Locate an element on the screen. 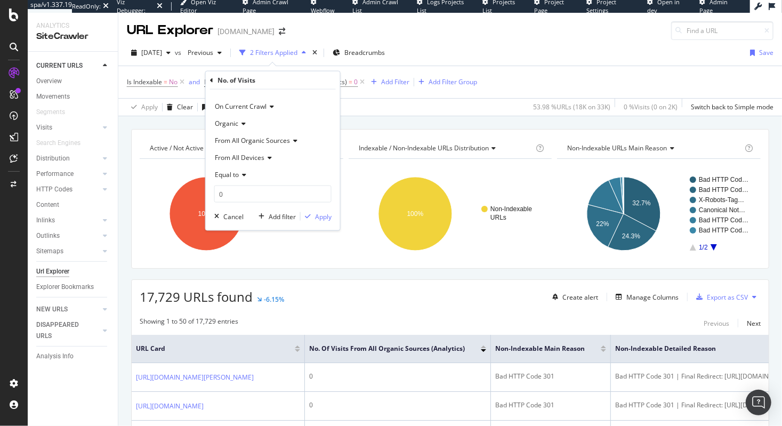 Image resolution: width=782 pixels, height=426 pixels. span: vs is located at coordinates (179, 52).